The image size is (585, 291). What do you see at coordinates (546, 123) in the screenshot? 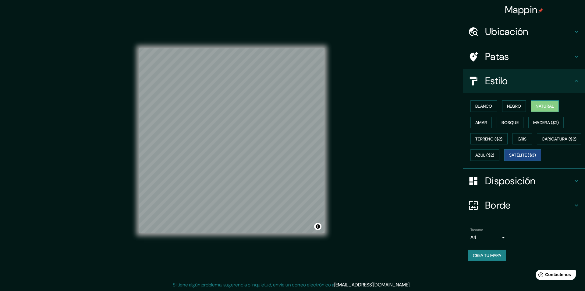
I see `font: Madera ($2)` at bounding box center [546, 123].